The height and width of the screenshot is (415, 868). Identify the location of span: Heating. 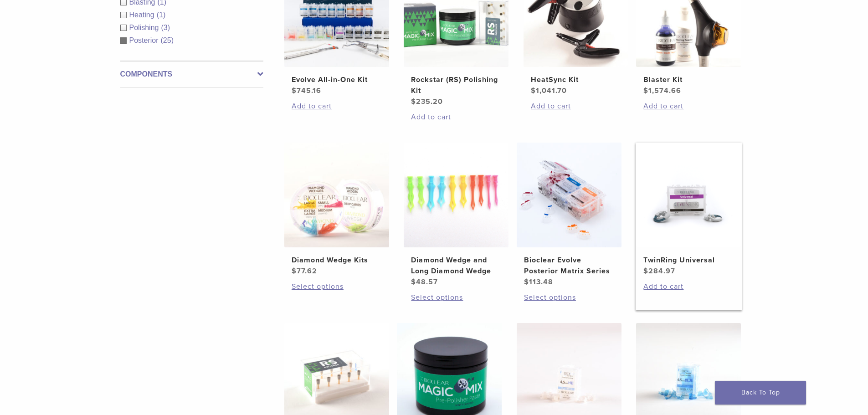
(143, 15).